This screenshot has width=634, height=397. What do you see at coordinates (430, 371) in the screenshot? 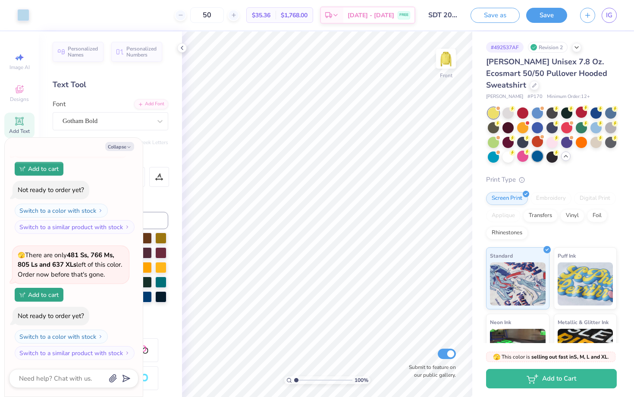
I see `label: Submit to feature on our public gallery.` at bounding box center [430, 371].